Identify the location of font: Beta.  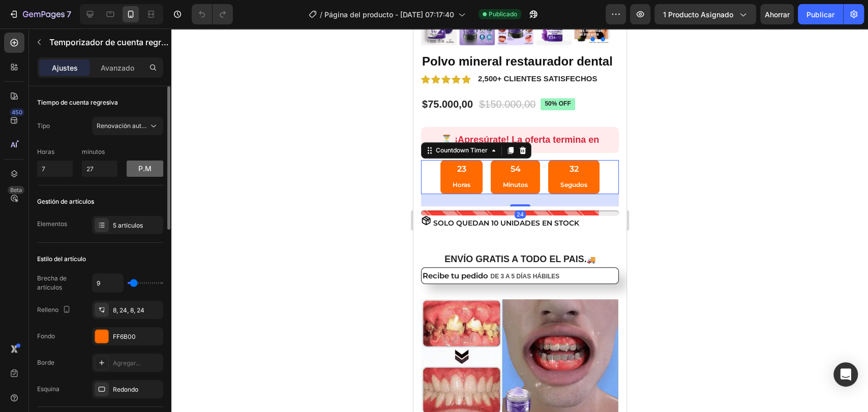
(16, 190).